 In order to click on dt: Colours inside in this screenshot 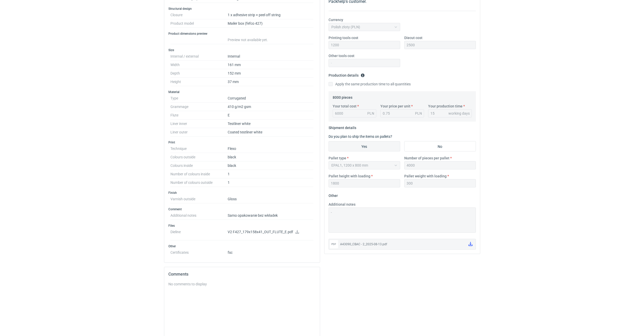, I will do `click(199, 165)`.